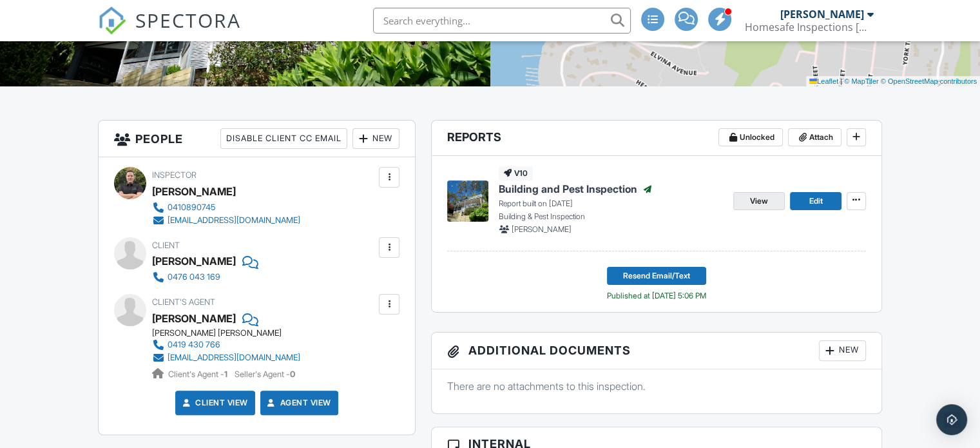 This screenshot has height=448, width=980. What do you see at coordinates (502, 21) in the screenshot?
I see `input: Search everything...` at bounding box center [502, 21].